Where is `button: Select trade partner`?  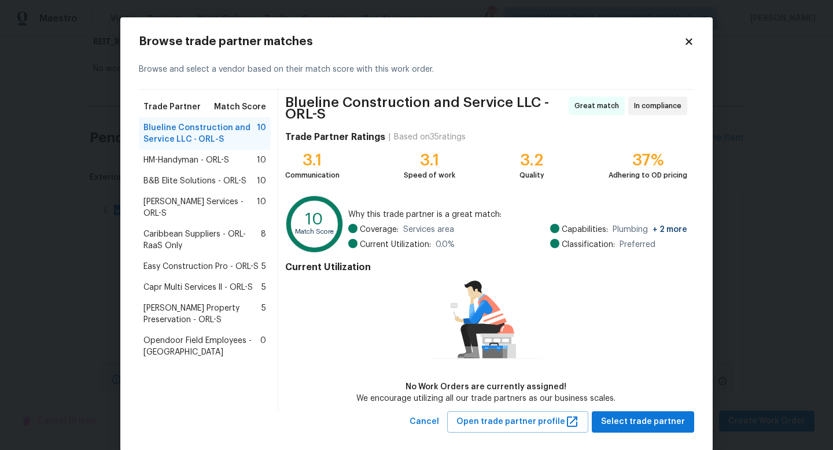 button: Select trade partner is located at coordinates (642, 422).